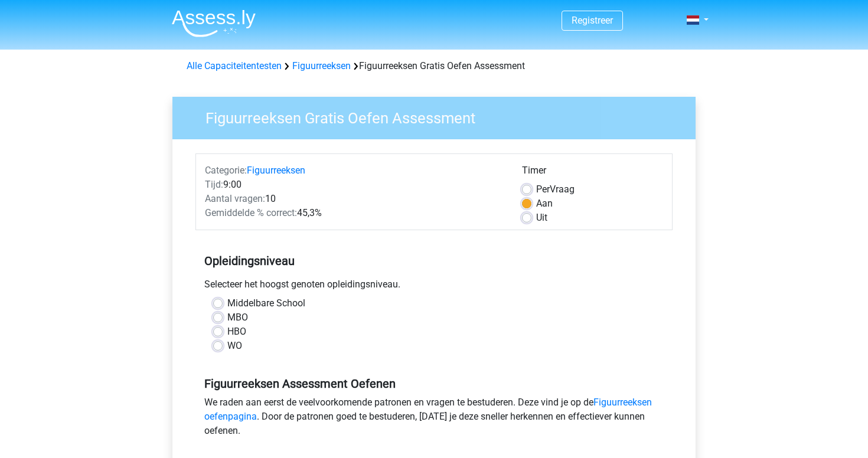  What do you see at coordinates (237, 332) in the screenshot?
I see `label: HBO` at bounding box center [237, 332].